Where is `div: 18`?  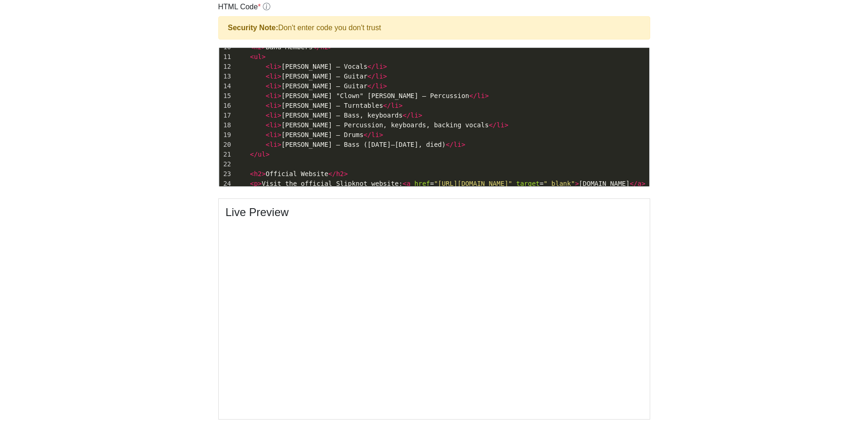 div: 18 is located at coordinates (226, 125).